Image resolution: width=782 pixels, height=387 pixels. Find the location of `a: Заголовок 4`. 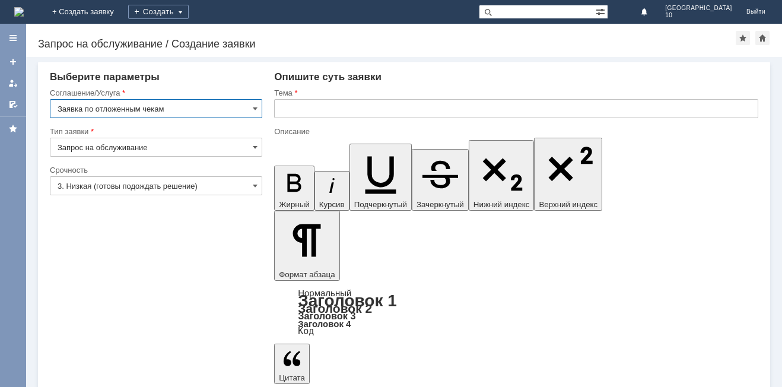

a: Заголовок 4 is located at coordinates (324, 323).